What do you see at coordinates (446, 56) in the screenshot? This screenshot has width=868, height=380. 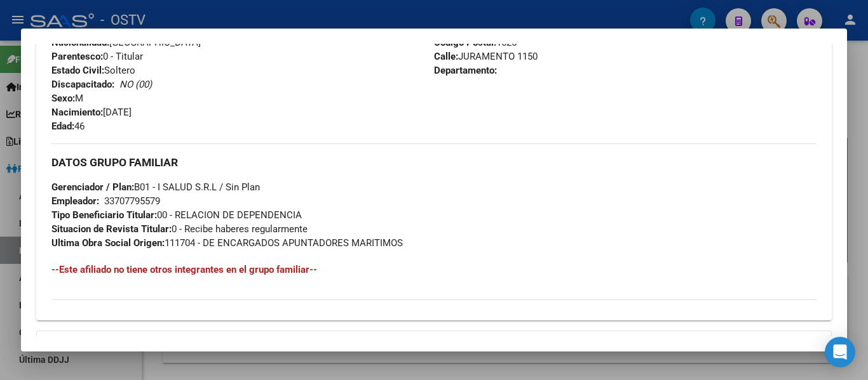 I see `strong: Calle:` at bounding box center [446, 56].